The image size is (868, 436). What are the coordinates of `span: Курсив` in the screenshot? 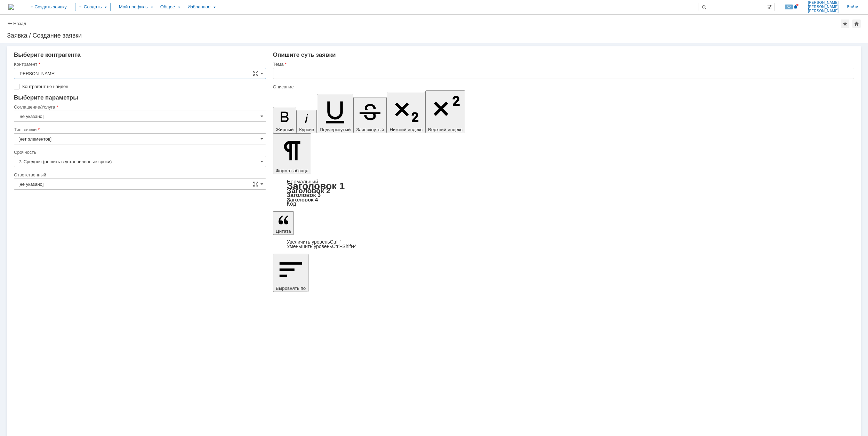 It's located at (306, 130).